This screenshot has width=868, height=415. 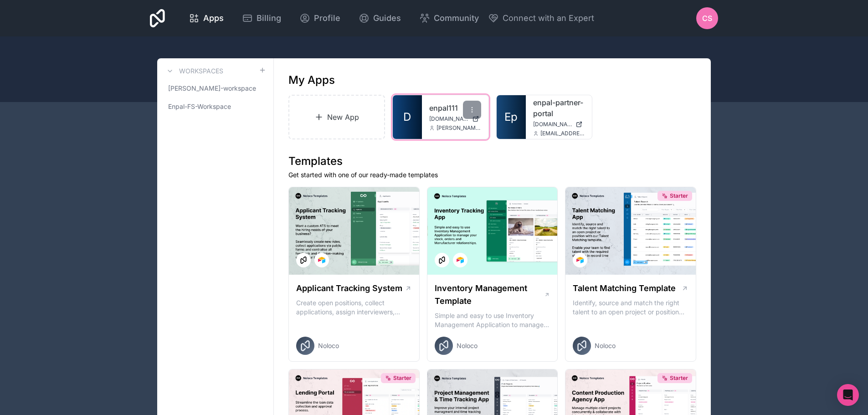 What do you see at coordinates (541, 18) in the screenshot?
I see `button: Connect with an Expert` at bounding box center [541, 18].